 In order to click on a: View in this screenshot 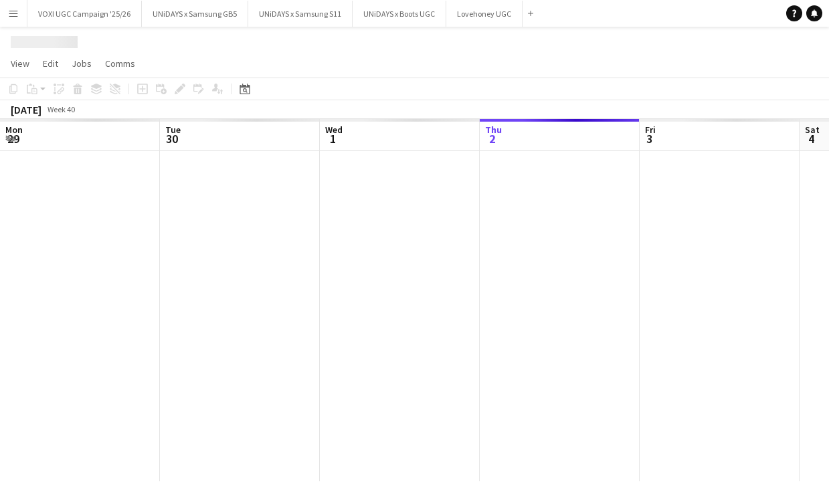, I will do `click(20, 64)`.